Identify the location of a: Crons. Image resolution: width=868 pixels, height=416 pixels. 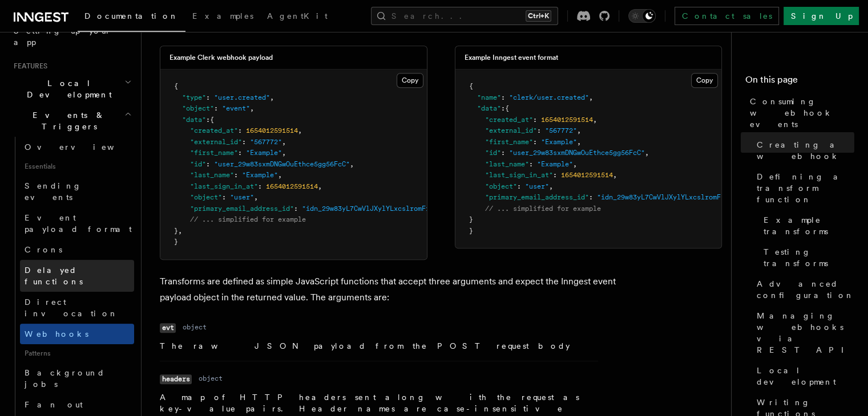
(77, 250).